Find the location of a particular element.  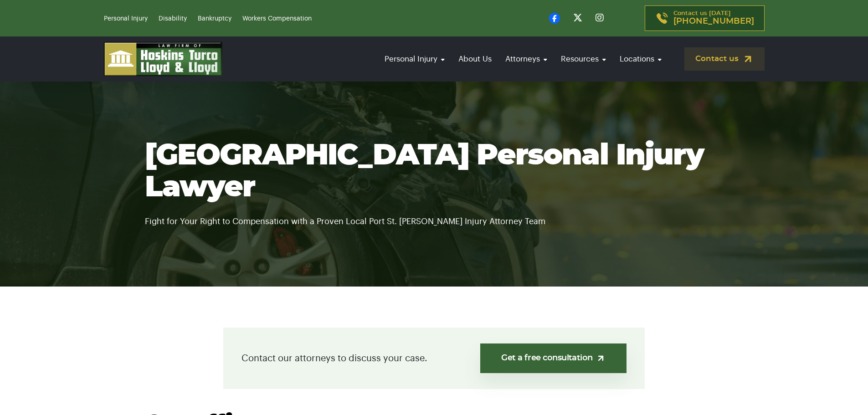

a: Resources is located at coordinates (583, 59).